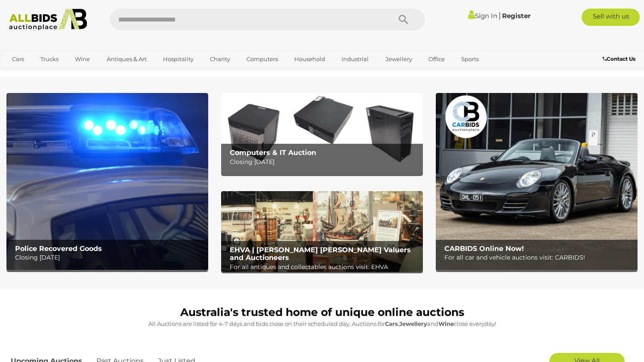 The height and width of the screenshot is (362, 644). I want to click on p: For all antiques and collectables auctions visit: EHVA, so click(324, 267).